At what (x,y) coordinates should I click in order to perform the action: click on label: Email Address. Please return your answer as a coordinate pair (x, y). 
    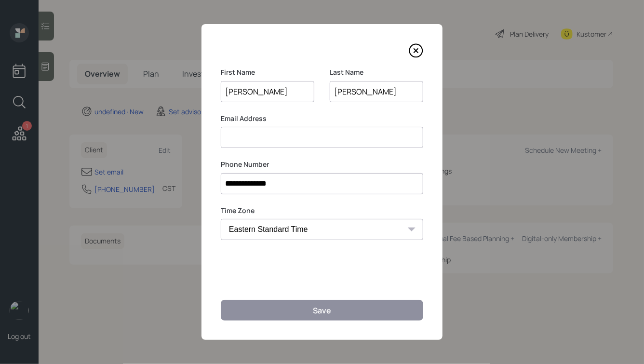
    Looking at the image, I should click on (322, 119).